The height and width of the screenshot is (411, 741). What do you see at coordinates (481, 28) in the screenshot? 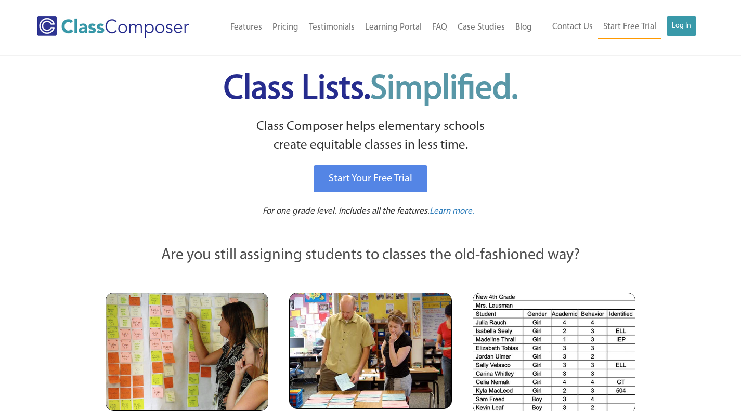
I see `a: Case Studies` at bounding box center [481, 28].